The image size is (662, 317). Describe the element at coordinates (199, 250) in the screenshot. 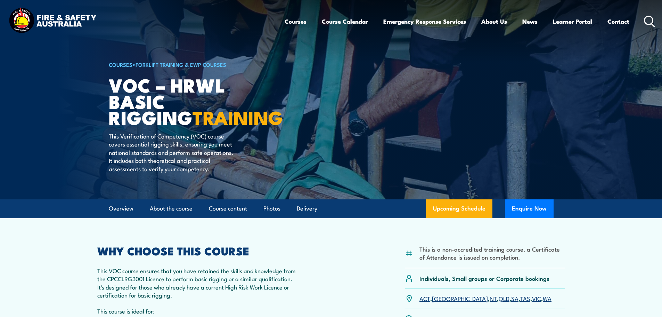

I see `h2: WHY CHOOSE THIS COURSE` at that location.